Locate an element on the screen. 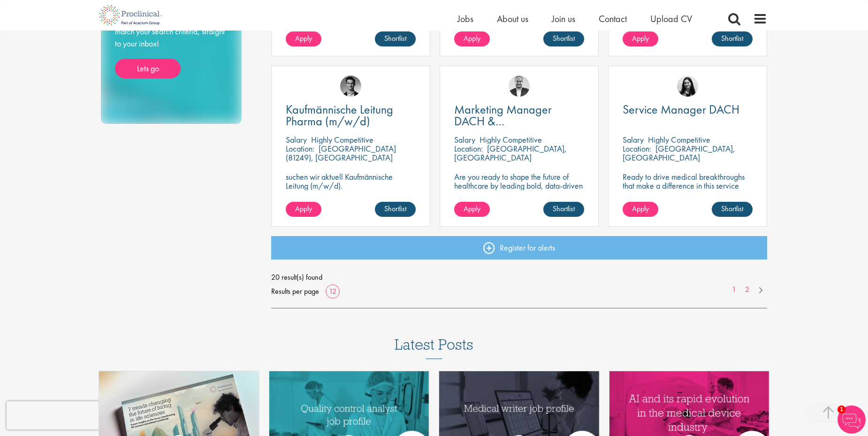  img: Max Slevogt is located at coordinates (351, 86).